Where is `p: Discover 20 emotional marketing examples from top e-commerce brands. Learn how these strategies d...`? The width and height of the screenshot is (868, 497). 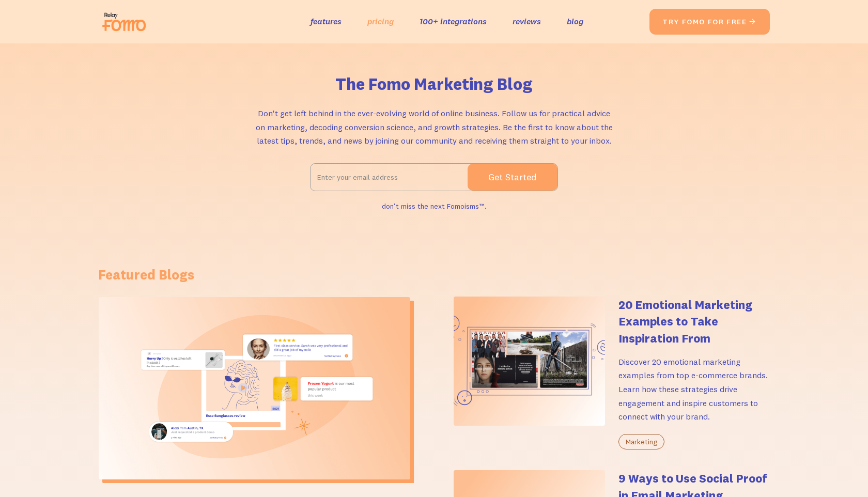 p: Discover 20 emotional marketing examples from top e-commerce brands. Learn how these strategies d... is located at coordinates (694, 389).